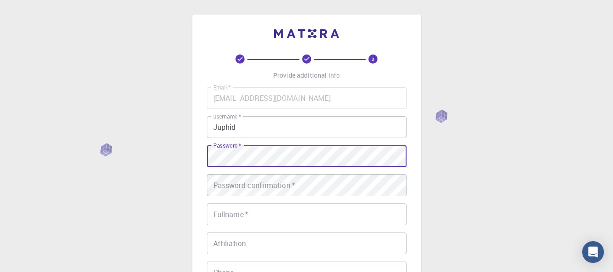 The height and width of the screenshot is (272, 613). I want to click on div: Open Intercom Messenger, so click(593, 252).